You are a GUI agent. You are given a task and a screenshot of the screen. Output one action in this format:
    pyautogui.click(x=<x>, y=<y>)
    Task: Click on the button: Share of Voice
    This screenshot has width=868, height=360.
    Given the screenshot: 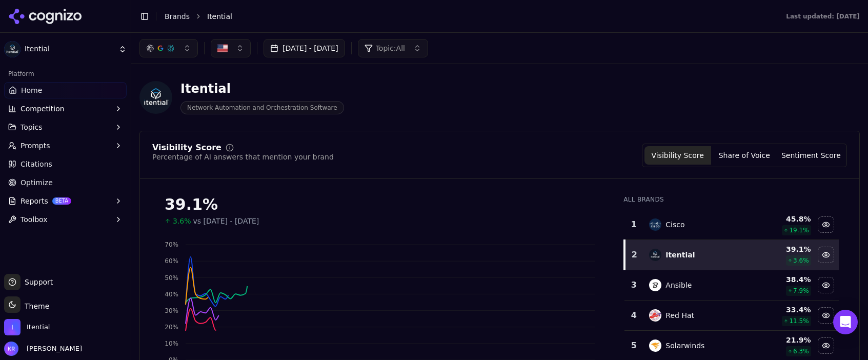 What is the action you would take?
    pyautogui.click(x=745, y=156)
    